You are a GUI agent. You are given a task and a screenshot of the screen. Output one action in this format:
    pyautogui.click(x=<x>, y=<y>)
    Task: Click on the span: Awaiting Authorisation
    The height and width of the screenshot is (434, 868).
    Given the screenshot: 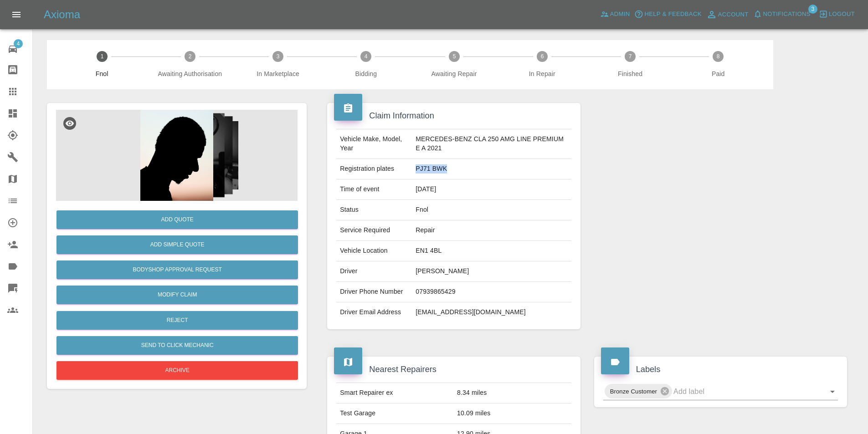 What is the action you would take?
    pyautogui.click(x=189, y=74)
    